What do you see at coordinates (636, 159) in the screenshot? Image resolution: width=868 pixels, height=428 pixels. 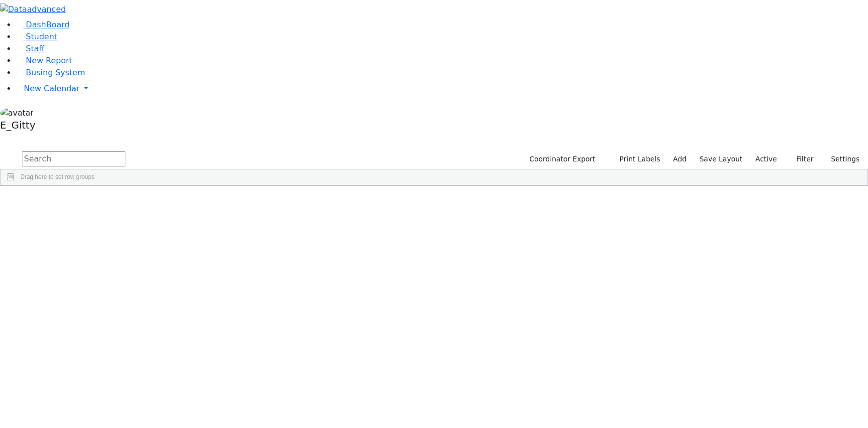 I see `button: Print Labels` at bounding box center [636, 159].